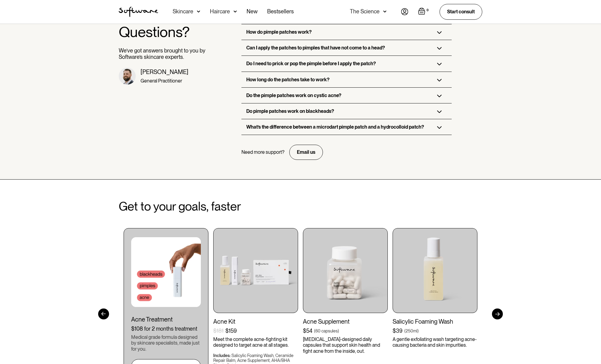 The height and width of the screenshot is (364, 601). Describe the element at coordinates (301, 206) in the screenshot. I see `h2: Get to your goals, faster` at that location.